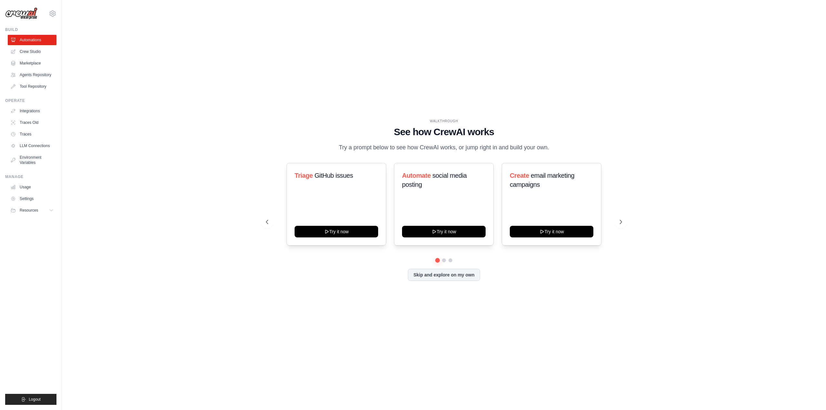 The image size is (826, 410). I want to click on a: Settings, so click(32, 199).